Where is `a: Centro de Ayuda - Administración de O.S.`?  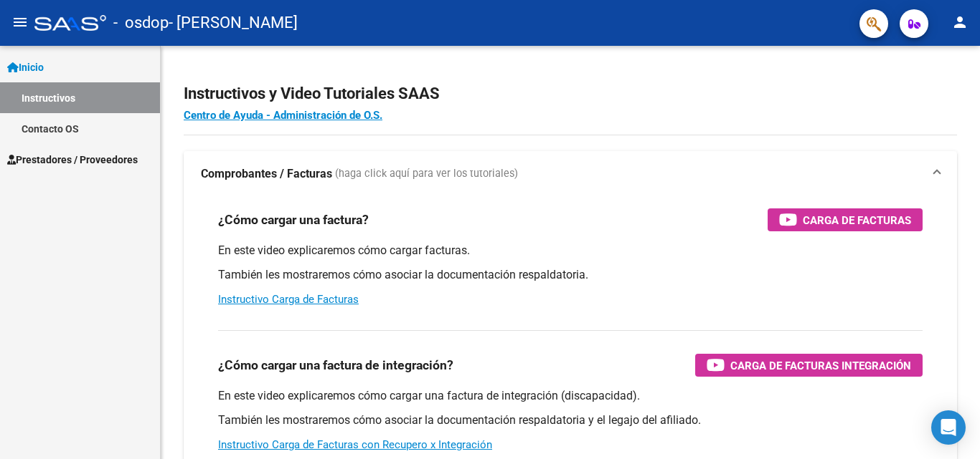
a: Centro de Ayuda - Administración de O.S. is located at coordinates (283, 116).